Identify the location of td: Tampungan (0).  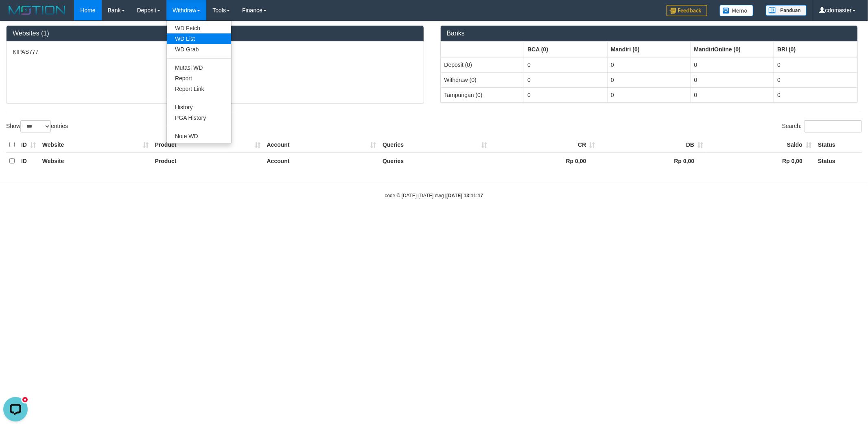
(482, 95).